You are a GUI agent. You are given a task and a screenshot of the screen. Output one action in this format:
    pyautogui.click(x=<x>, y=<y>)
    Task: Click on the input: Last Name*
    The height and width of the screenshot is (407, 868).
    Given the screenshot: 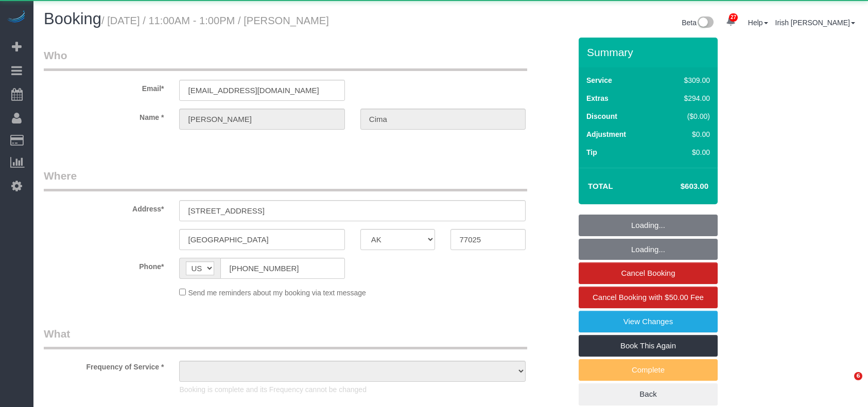 What is the action you would take?
    pyautogui.click(x=443, y=119)
    